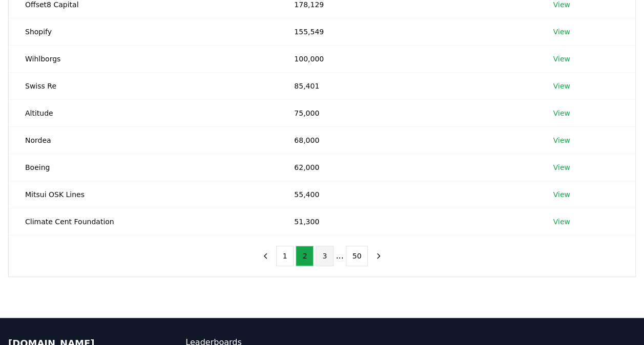  What do you see at coordinates (285, 256) in the screenshot?
I see `button: 1` at bounding box center [285, 256].